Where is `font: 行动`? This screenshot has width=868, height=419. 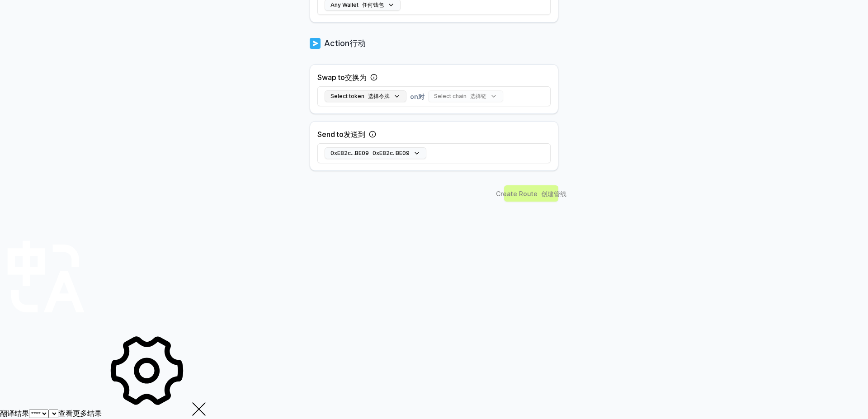 font: 行动 is located at coordinates (358, 43).